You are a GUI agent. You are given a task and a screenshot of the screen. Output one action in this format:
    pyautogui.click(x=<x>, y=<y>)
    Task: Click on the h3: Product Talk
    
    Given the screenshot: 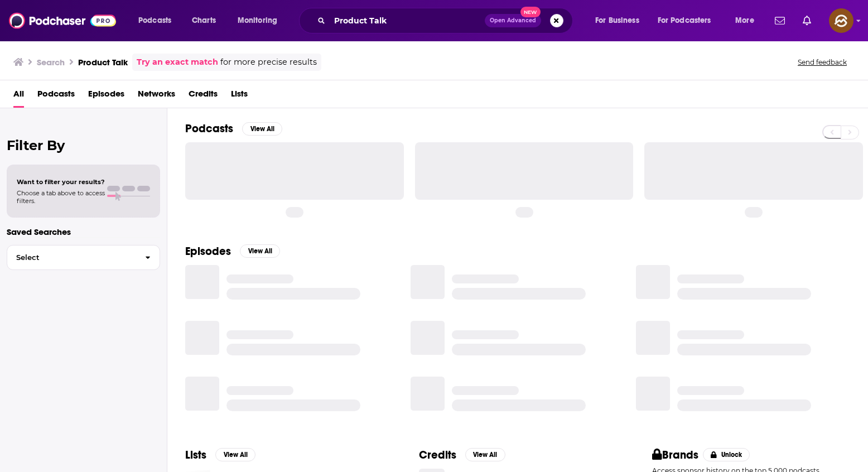 What is the action you would take?
    pyautogui.click(x=103, y=62)
    